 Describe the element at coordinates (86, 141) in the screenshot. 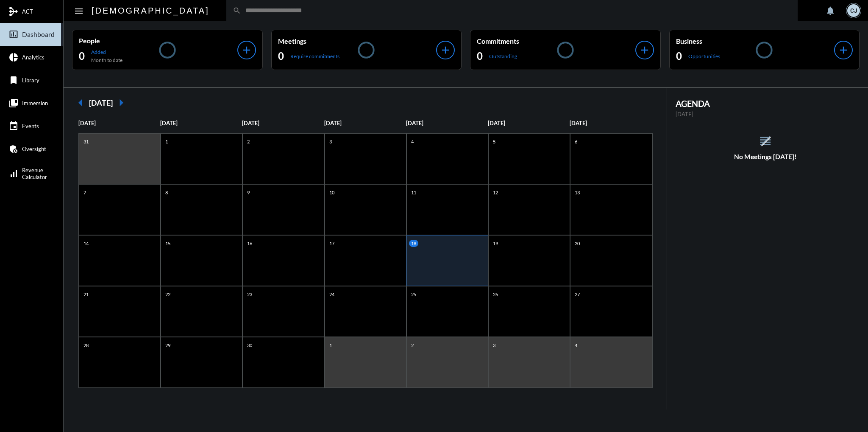

I see `p: 31` at that location.